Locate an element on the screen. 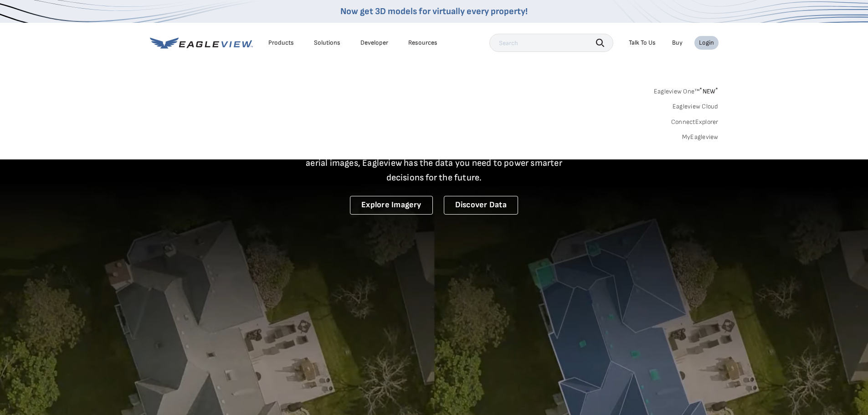  a: Now get 3D models for virtually every property! is located at coordinates (434, 11).